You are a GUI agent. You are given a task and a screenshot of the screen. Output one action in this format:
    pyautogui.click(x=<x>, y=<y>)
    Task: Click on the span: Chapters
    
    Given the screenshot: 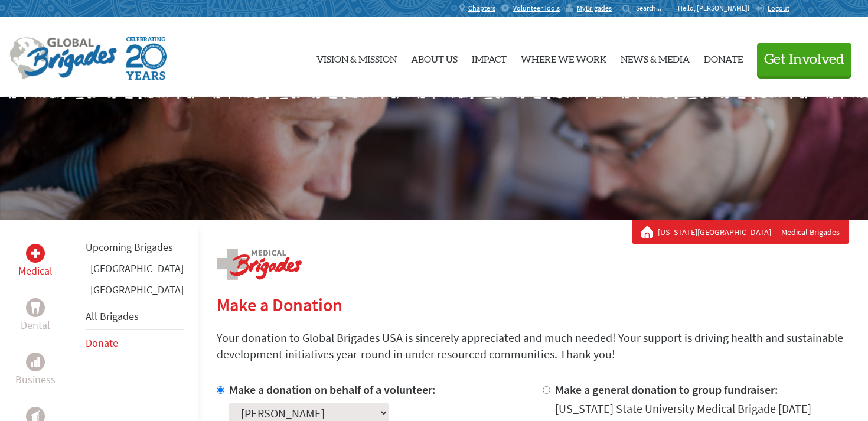 What is the action you would take?
    pyautogui.click(x=482, y=8)
    